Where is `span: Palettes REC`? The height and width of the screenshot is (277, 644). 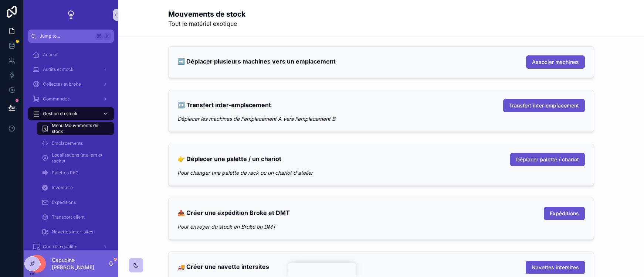 span: Palettes REC is located at coordinates (65, 172).